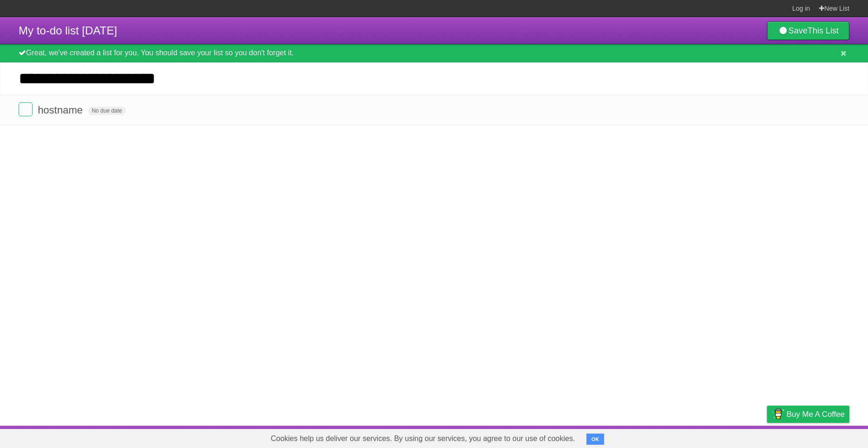  Describe the element at coordinates (423, 439) in the screenshot. I see `span: Cookies help us deliver our services. By using our services, you agree to our use of cookies.` at that location.